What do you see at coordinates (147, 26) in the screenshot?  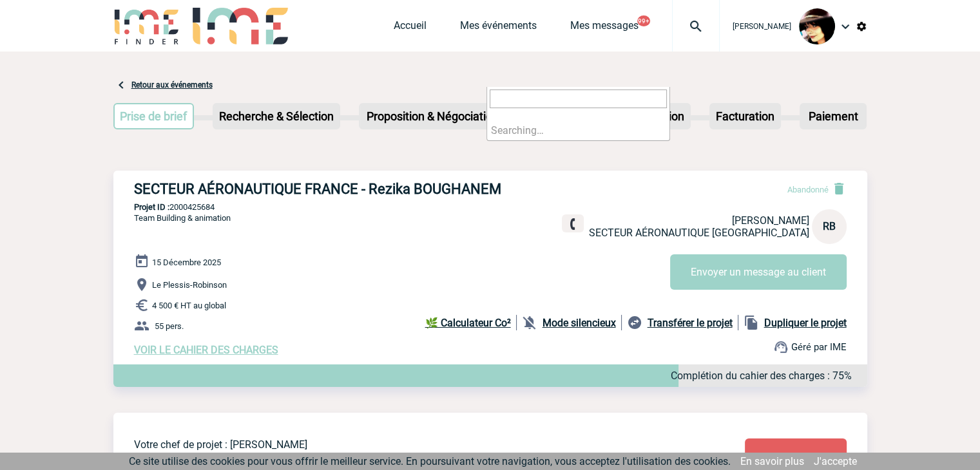 I see `img: IME-Finder` at bounding box center [147, 26].